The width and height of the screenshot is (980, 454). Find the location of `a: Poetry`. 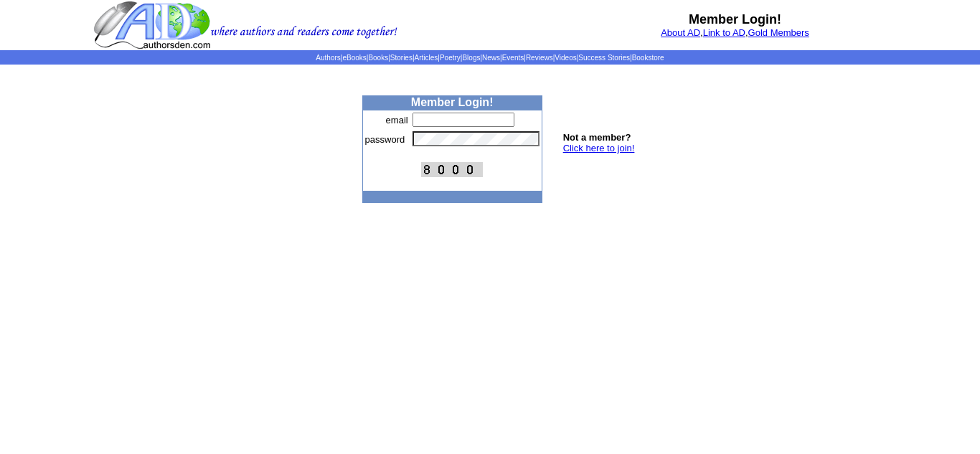

a: Poetry is located at coordinates (450, 58).